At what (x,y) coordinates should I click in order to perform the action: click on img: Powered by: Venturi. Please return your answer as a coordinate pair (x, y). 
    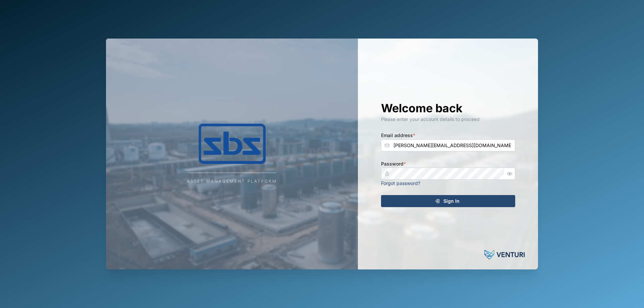
    Looking at the image, I should click on (505, 255).